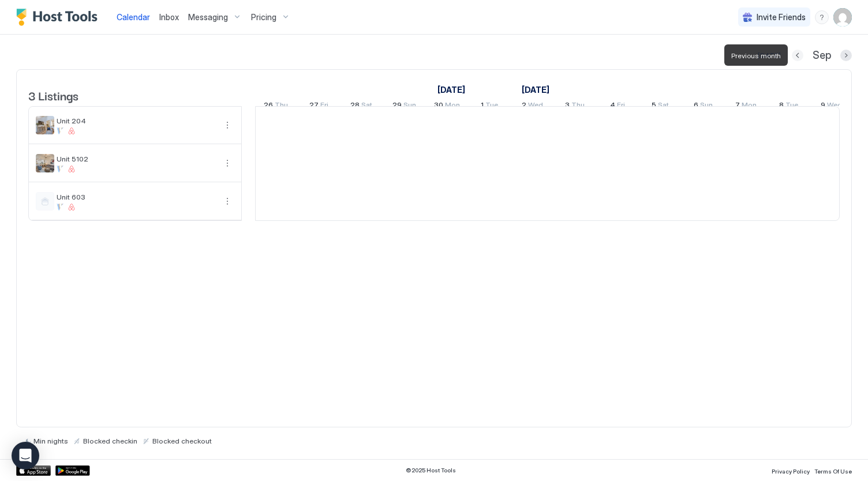 The height and width of the screenshot is (481, 868). What do you see at coordinates (133, 17) in the screenshot?
I see `span: Calendar` at bounding box center [133, 17].